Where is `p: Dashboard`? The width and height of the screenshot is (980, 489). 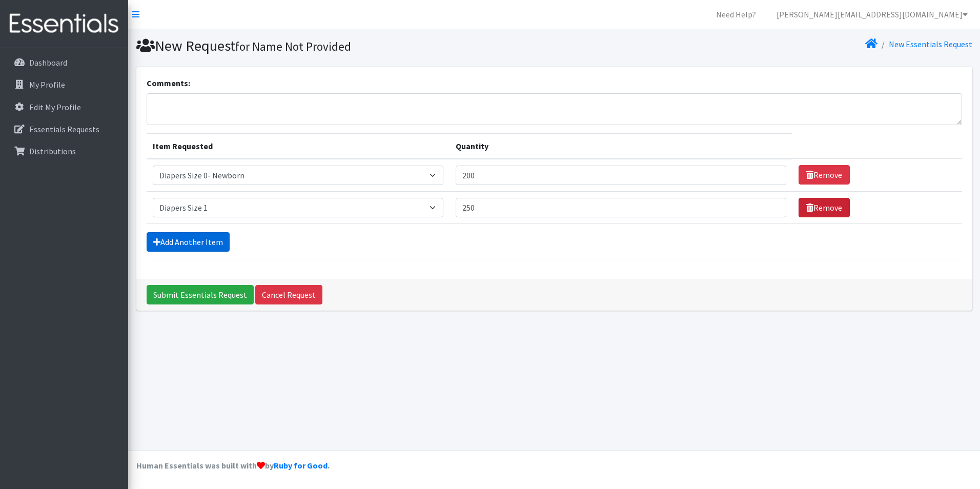
p: Dashboard is located at coordinates (48, 63).